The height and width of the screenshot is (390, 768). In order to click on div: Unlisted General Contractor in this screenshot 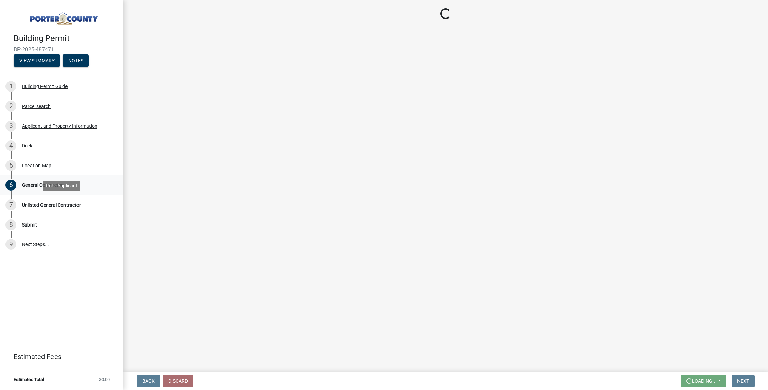, I will do `click(51, 205)`.